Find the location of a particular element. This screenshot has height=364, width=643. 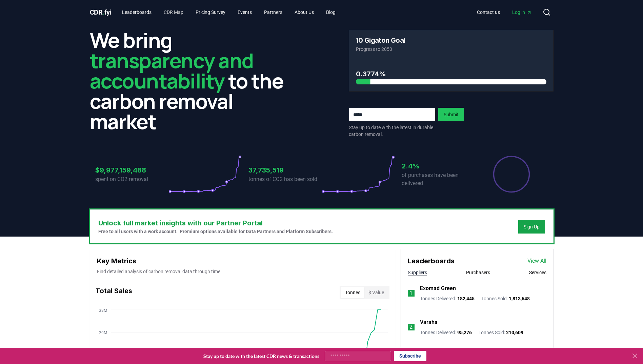

h3: Total Sales is located at coordinates (114, 292).